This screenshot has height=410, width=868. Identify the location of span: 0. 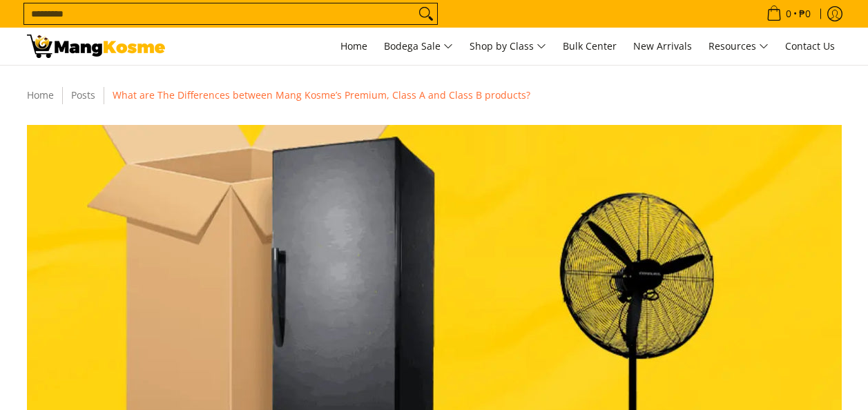
(788, 14).